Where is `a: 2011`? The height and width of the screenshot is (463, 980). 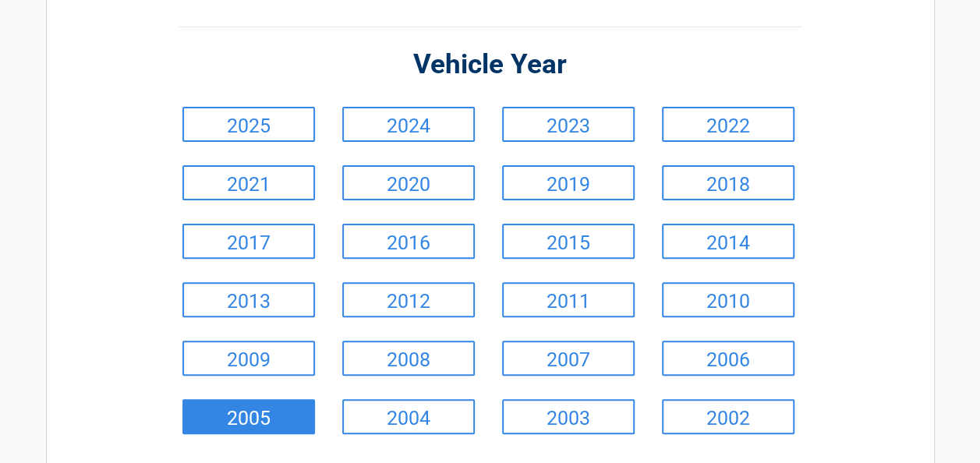 a: 2011 is located at coordinates (568, 300).